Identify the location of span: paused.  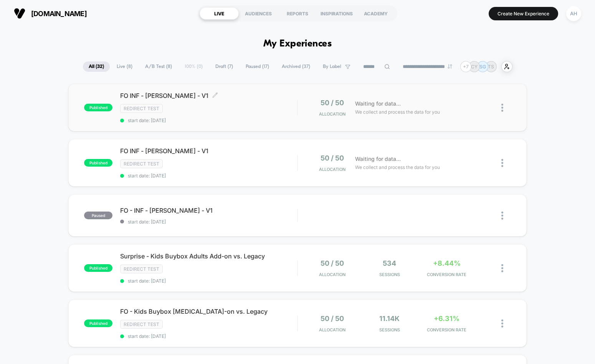
(98, 215).